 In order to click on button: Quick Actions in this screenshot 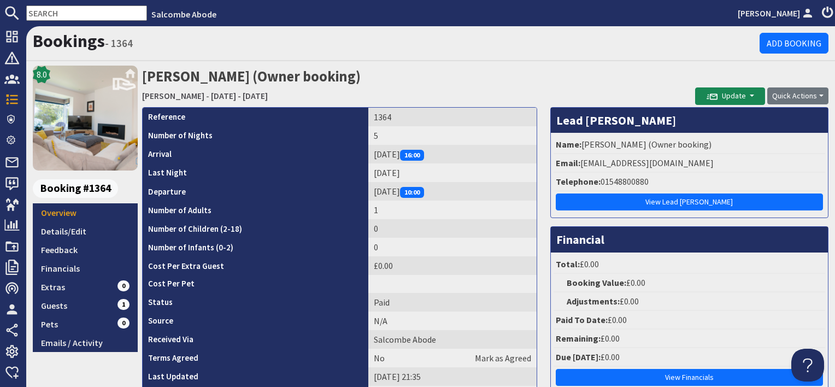, I will do `click(798, 96)`.